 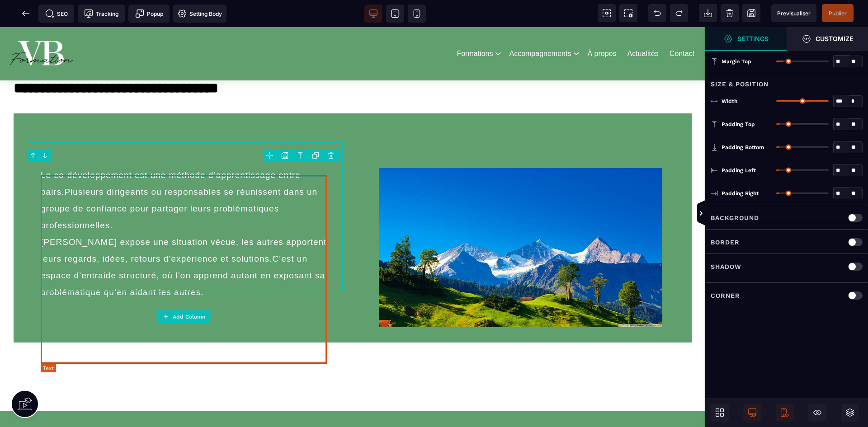 What do you see at coordinates (474, 26) in the screenshot?
I see `a: Formations` at bounding box center [474, 26].